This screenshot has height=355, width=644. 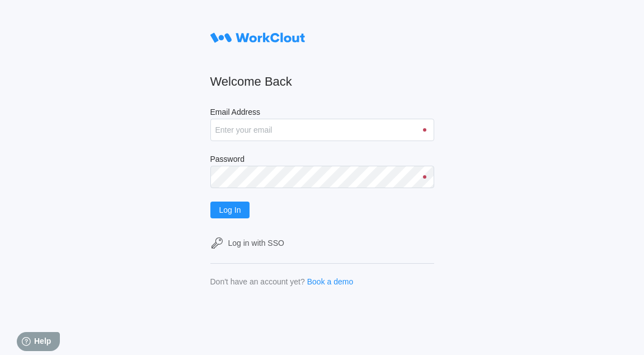 What do you see at coordinates (322, 161) in the screenshot?
I see `label: Password` at bounding box center [322, 161].